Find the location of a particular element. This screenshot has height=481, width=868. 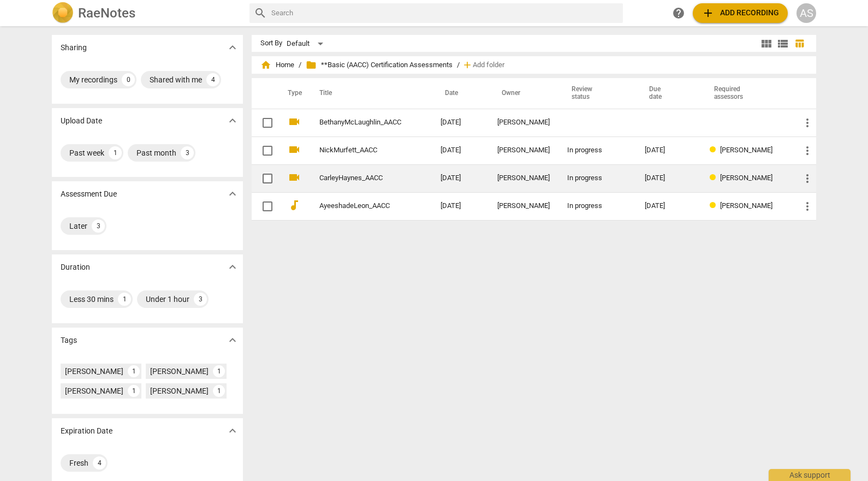

span: Add recording is located at coordinates (740, 13).